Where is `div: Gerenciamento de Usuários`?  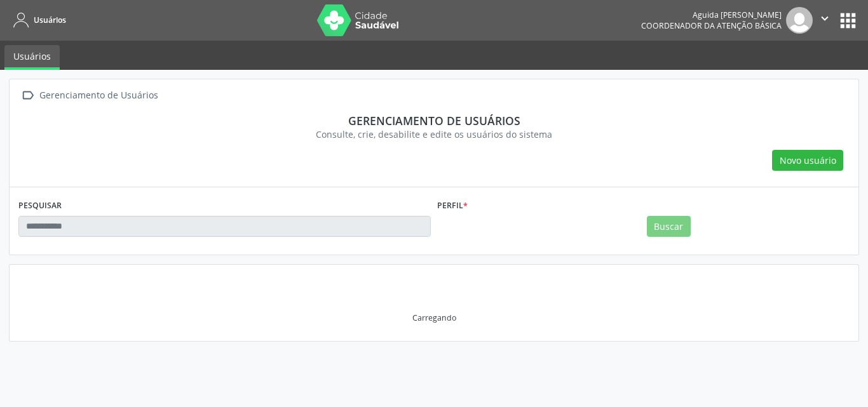 div: Gerenciamento de Usuários is located at coordinates (99, 95).